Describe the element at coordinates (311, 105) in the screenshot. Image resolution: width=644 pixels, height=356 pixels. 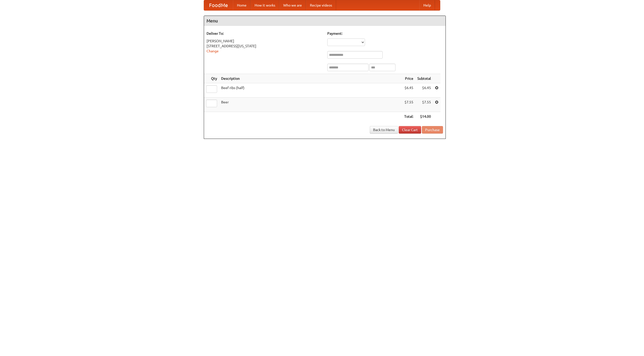
I see `td: Beer` at that location.